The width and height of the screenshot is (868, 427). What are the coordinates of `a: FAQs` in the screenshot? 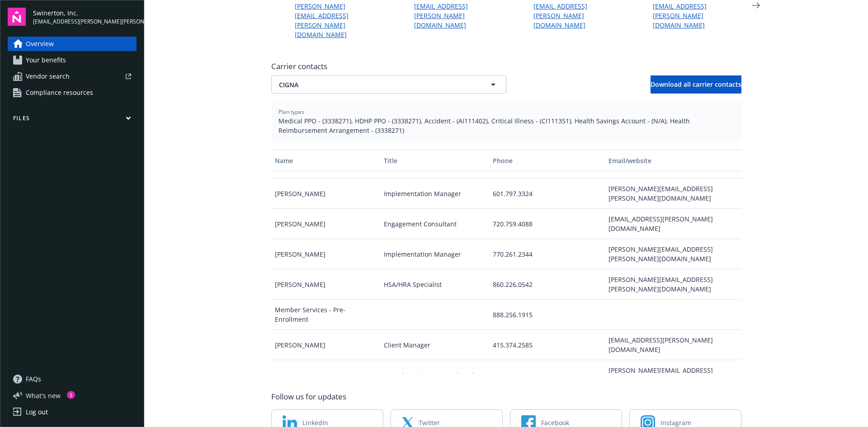 It's located at (72, 379).